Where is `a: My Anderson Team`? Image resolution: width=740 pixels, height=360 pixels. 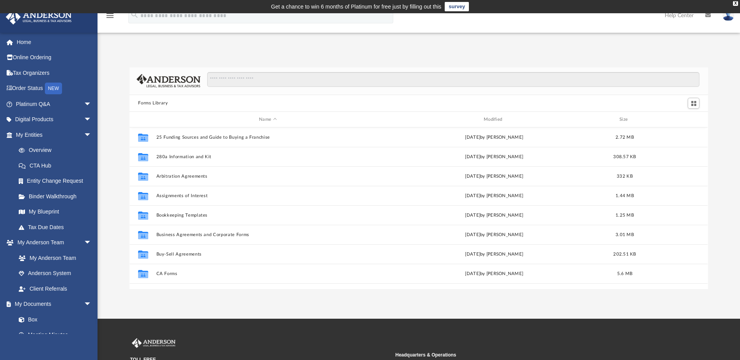 a: My Anderson Team is located at coordinates (53, 258).